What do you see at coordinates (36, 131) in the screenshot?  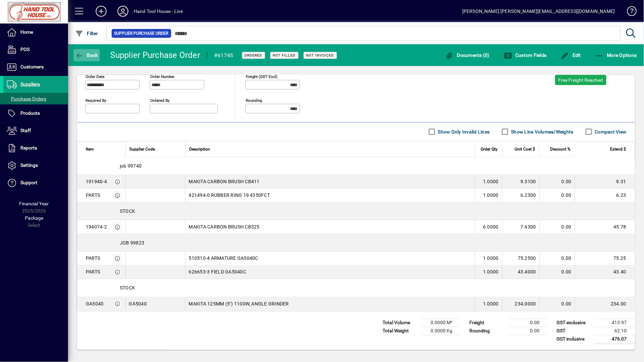 I see `a: Staff` at bounding box center [36, 131].